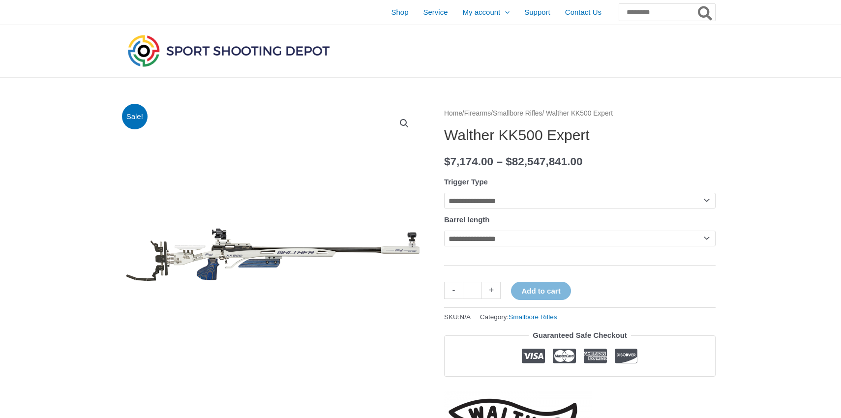 The height and width of the screenshot is (418, 841). I want to click on a: Home, so click(453, 113).